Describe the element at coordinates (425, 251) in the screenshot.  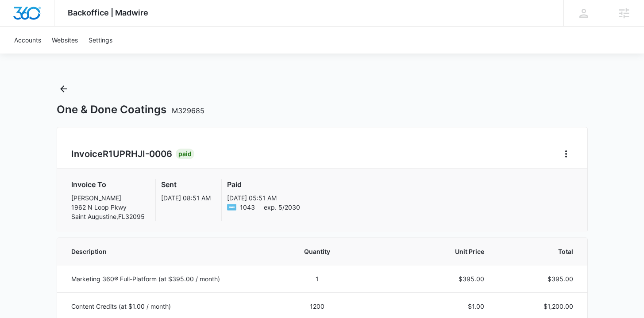
I see `span: Unit Price` at that location.